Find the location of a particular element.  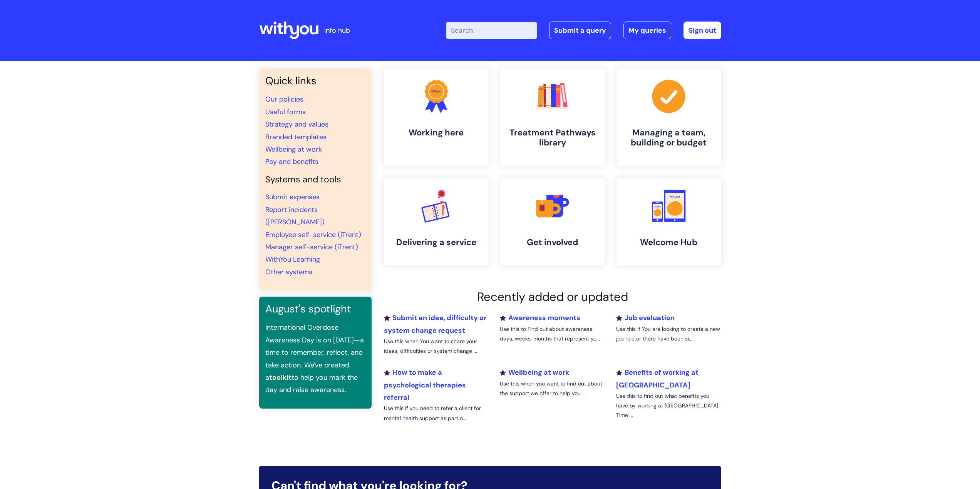

a: Working here is located at coordinates (437, 117).